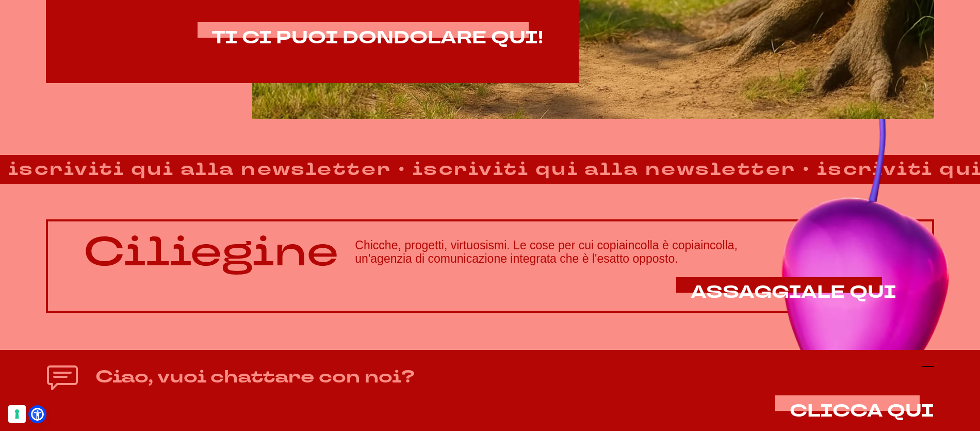 The width and height of the screenshot is (980, 431). Describe the element at coordinates (37, 414) in the screenshot. I see `a: Open Accessibility Menu` at that location.